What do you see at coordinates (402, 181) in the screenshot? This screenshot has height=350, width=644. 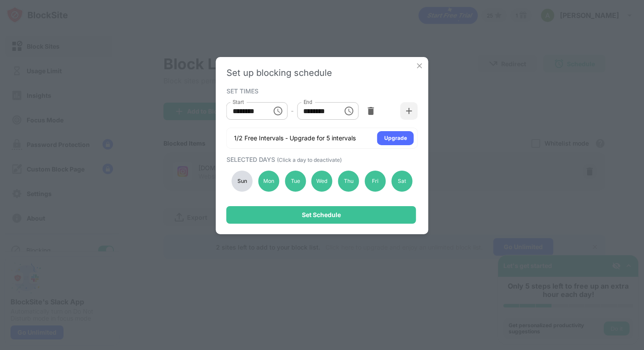 I see `div: Sat` at bounding box center [402, 181].